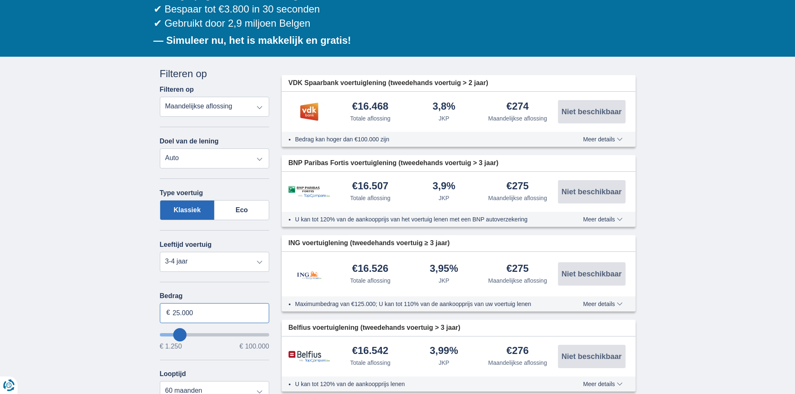  I want to click on span: Belfius voertuiglening (tweedehands voertuig > 3 jaar), so click(374, 328).